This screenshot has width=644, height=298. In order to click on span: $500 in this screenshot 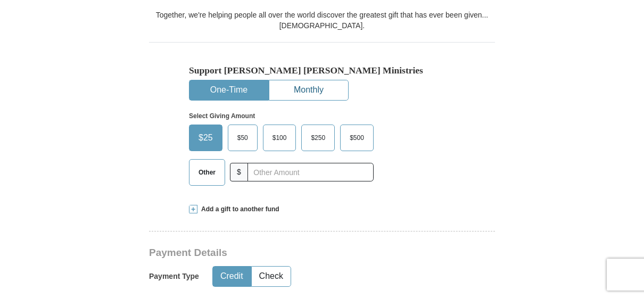, I will do `click(357, 137)`.